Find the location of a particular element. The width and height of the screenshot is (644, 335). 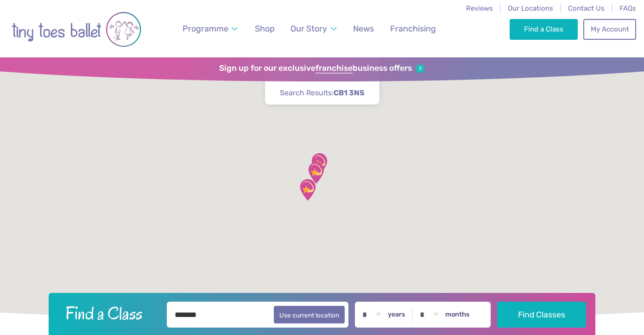

div: Trumpington Village Hall is located at coordinates (307, 189).